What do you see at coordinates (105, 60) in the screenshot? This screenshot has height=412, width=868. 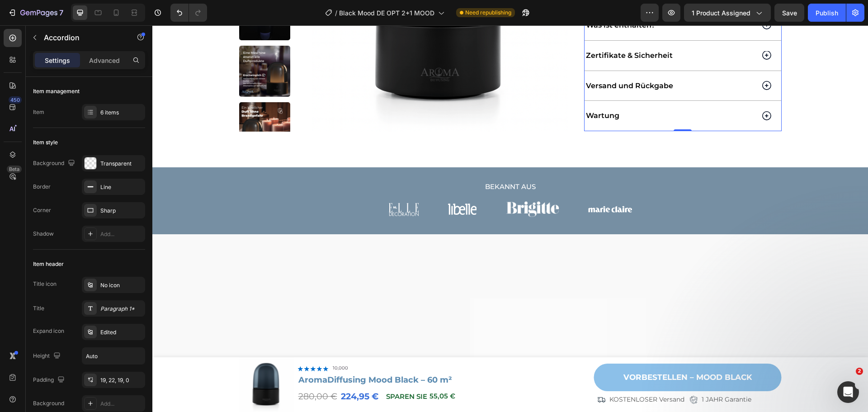 I see `p: Advanced` at bounding box center [105, 60].